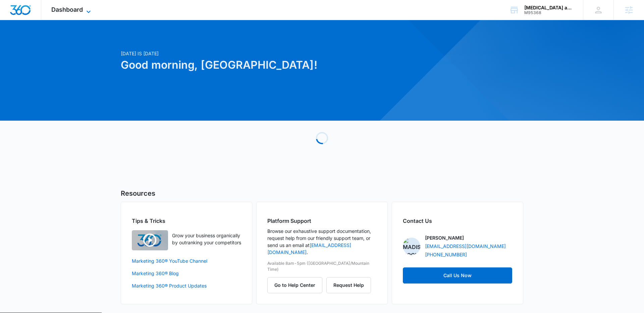 The height and width of the screenshot is (313, 644). Describe the element at coordinates (150, 241) in the screenshot. I see `img: Quick Overview Video` at that location.